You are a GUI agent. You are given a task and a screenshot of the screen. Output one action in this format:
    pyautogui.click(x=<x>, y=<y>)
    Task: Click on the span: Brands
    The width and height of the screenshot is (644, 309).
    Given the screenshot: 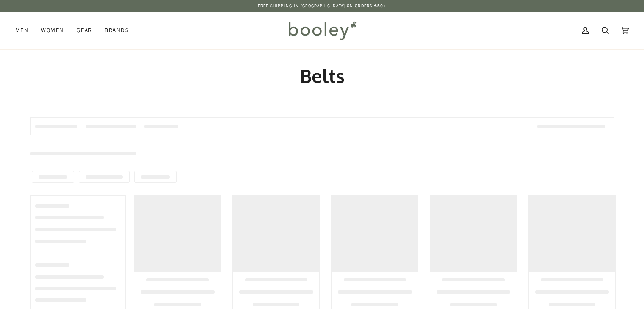 What is the action you would take?
    pyautogui.click(x=117, y=30)
    